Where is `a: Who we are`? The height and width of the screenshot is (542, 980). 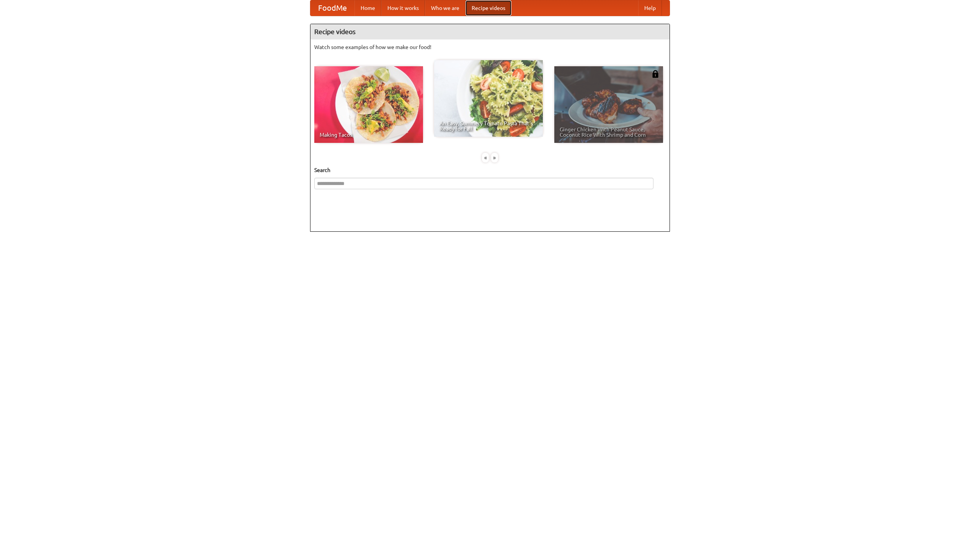
a: Who we are is located at coordinates (445, 8).